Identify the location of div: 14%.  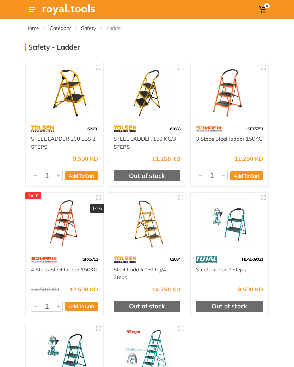
(97, 209).